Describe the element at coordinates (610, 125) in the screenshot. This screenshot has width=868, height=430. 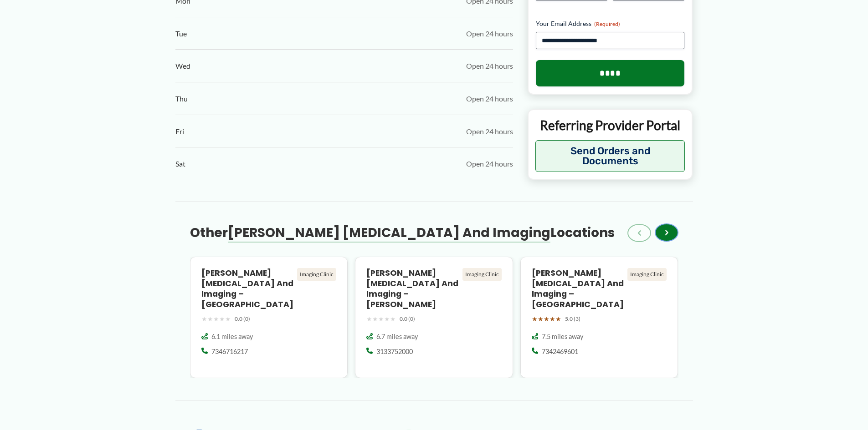
I see `p: Referring Provider Portal` at that location.